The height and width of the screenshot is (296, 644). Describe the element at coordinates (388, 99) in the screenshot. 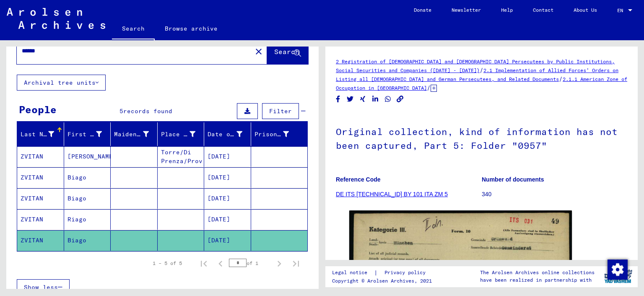

I see `button: Share on WhatsApp` at that location.